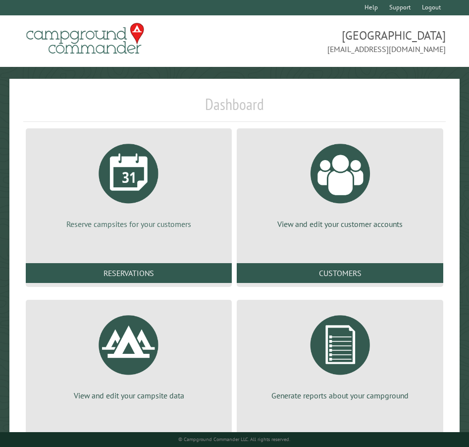 This screenshot has width=469, height=447. Describe the element at coordinates (340, 224) in the screenshot. I see `p: View and edit your customer accounts` at that location.